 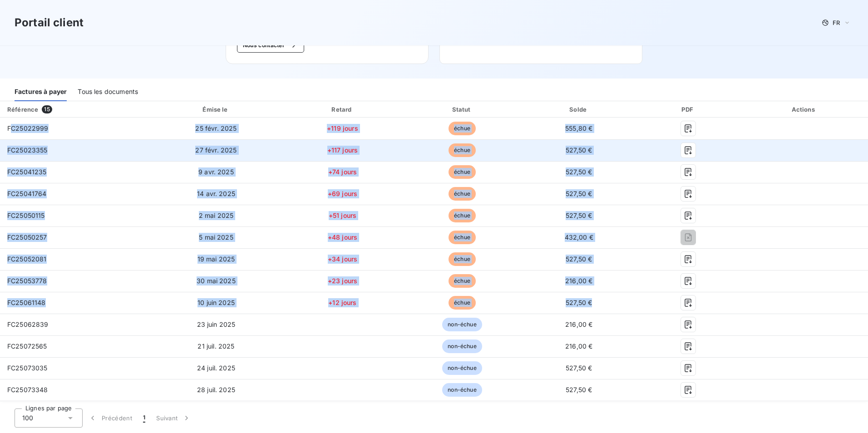 What do you see at coordinates (343, 302) in the screenshot?
I see `span: +12 jours` at bounding box center [343, 302].